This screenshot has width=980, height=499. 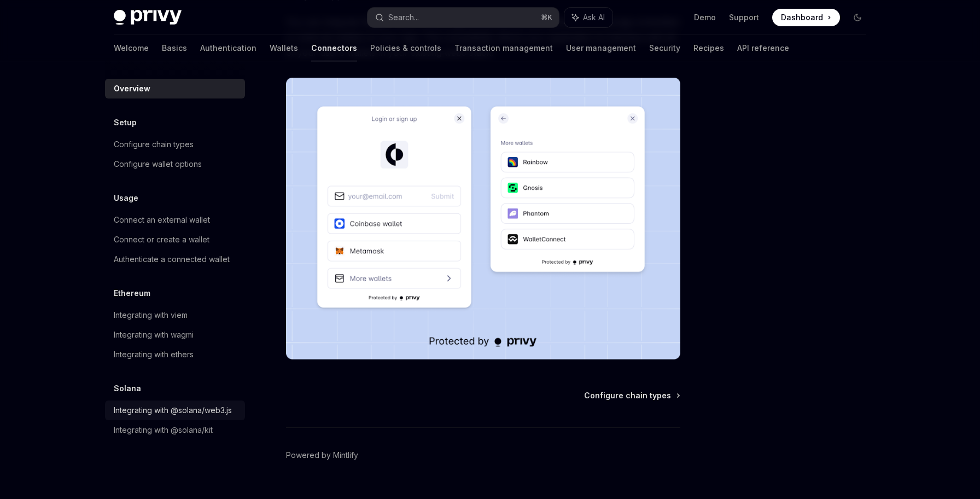 I want to click on button: Toggle dark mode, so click(x=857, y=17).